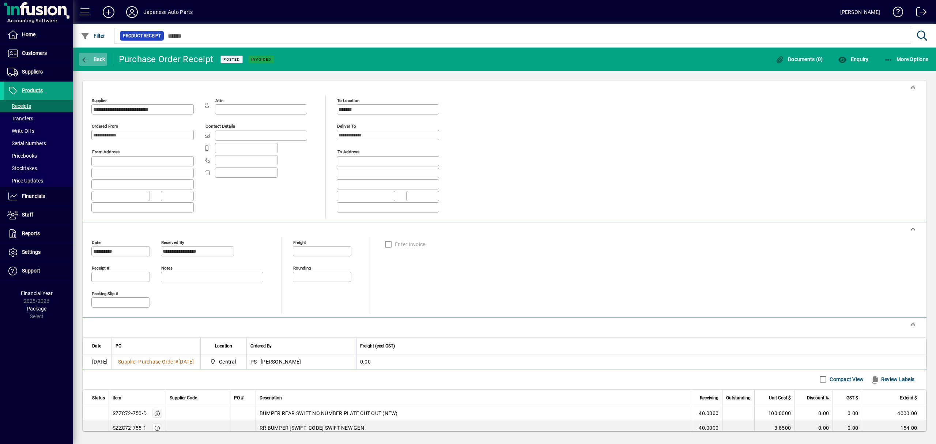  I want to click on span: Pricebooks, so click(22, 156).